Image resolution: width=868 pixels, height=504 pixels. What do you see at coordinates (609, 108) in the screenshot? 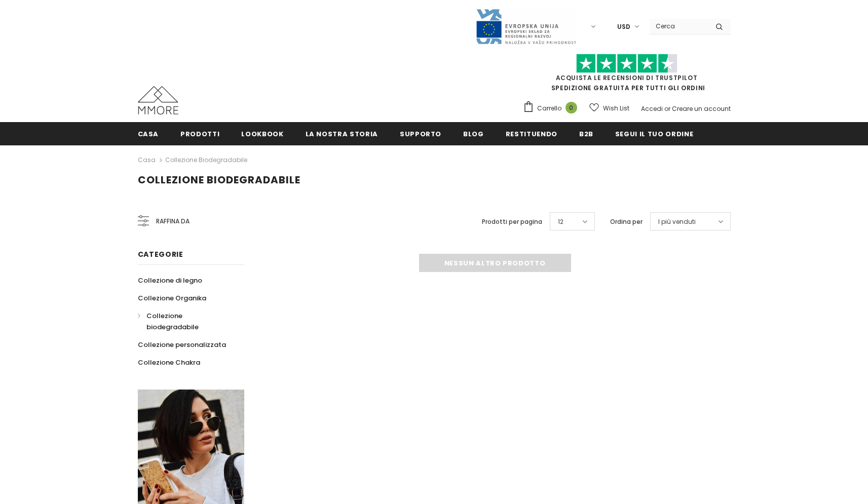
I see `a: Wish List` at bounding box center [609, 108].